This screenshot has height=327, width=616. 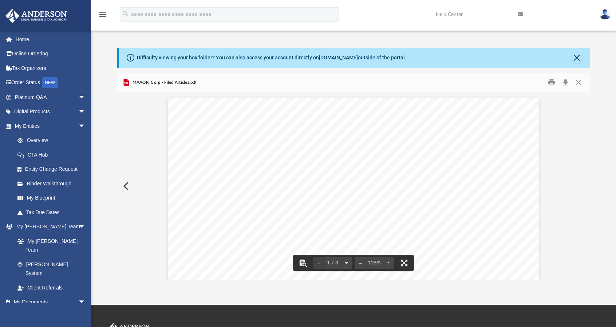 What do you see at coordinates (333, 263) in the screenshot?
I see `button: 1 / 3` at bounding box center [333, 263].